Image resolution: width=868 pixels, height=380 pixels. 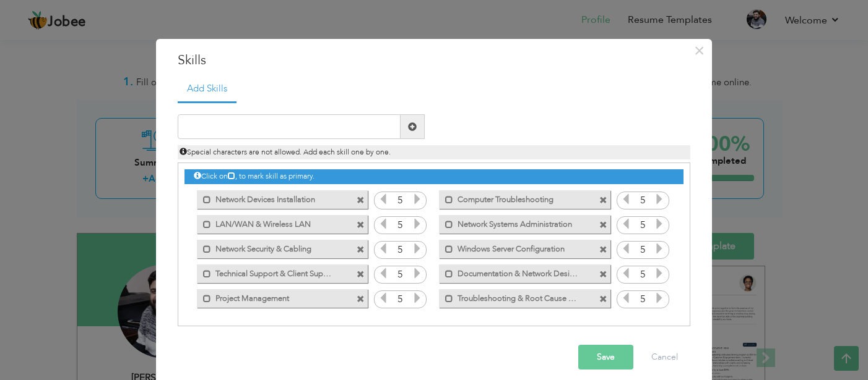 I want to click on h3: Skills, so click(x=434, y=61).